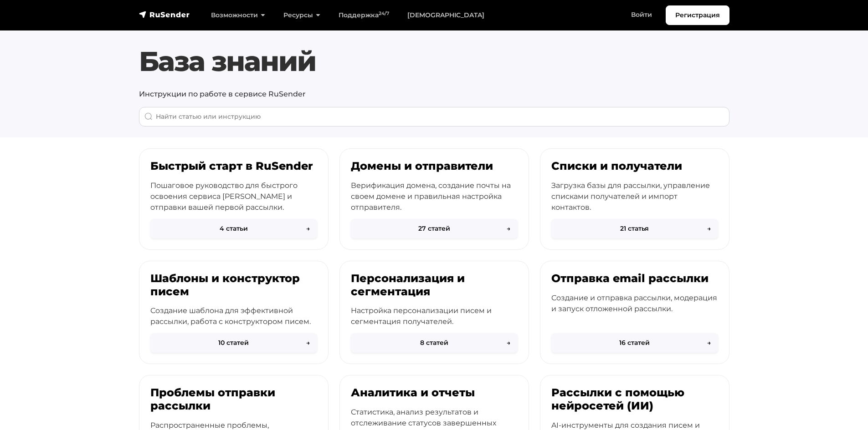 The image size is (868, 430). What do you see at coordinates (434, 313) in the screenshot?
I see `a: Персонализация и сегментация Настройка персонализации писем и сегментация получателей. 8 статей→` at bounding box center [434, 313].